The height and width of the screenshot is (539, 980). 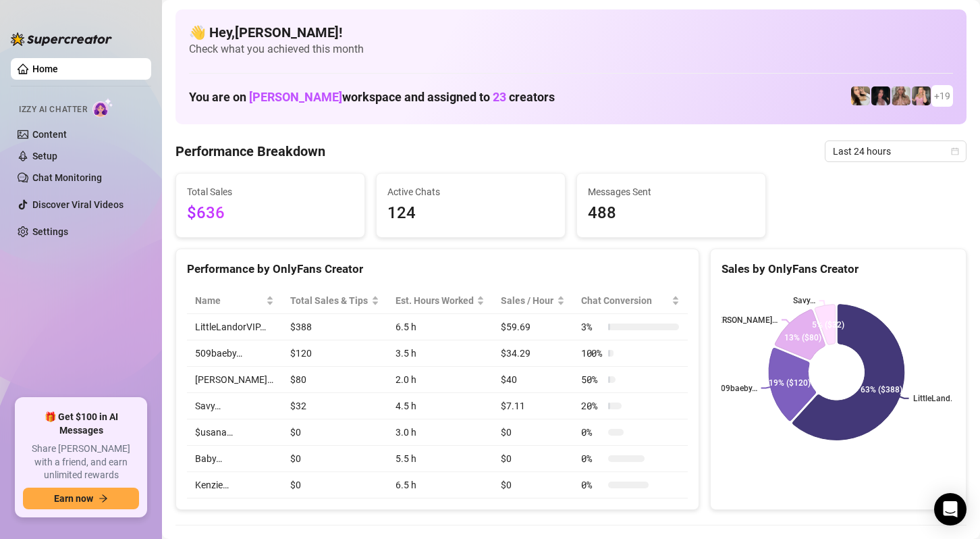 What do you see at coordinates (229, 300) in the screenshot?
I see `span: Name` at bounding box center [229, 300].